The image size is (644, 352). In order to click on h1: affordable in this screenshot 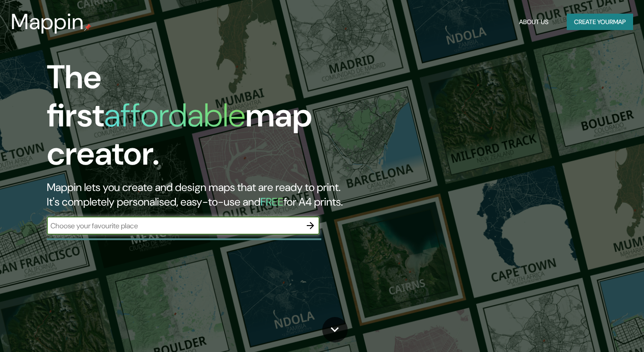, I will do `click(175, 115)`.